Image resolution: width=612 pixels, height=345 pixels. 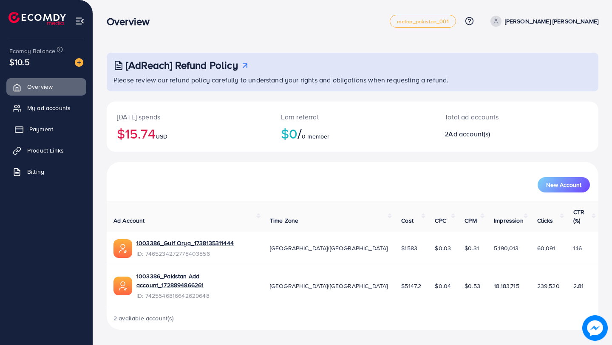 What do you see at coordinates (185, 254) in the screenshot?
I see `span: ID: 7465234272778403856` at bounding box center [185, 254].